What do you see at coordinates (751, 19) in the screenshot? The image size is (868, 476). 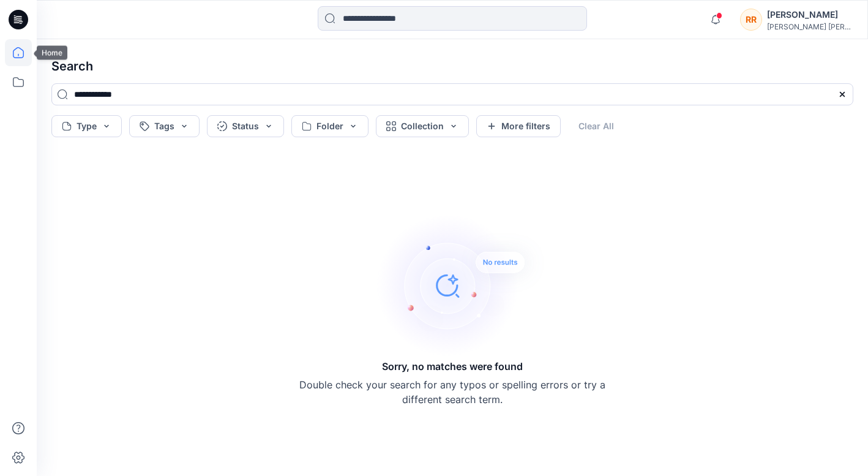 I see `div: RR` at bounding box center [751, 19].